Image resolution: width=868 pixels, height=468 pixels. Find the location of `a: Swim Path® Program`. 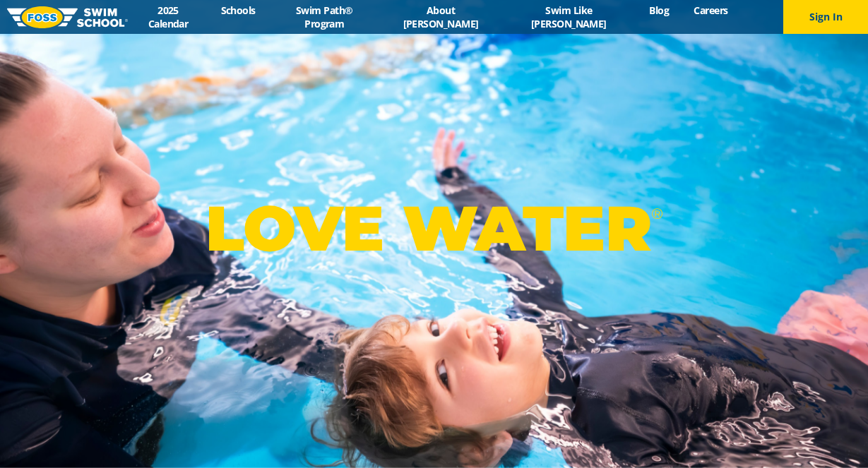

a: Swim Path® Program is located at coordinates (324, 17).